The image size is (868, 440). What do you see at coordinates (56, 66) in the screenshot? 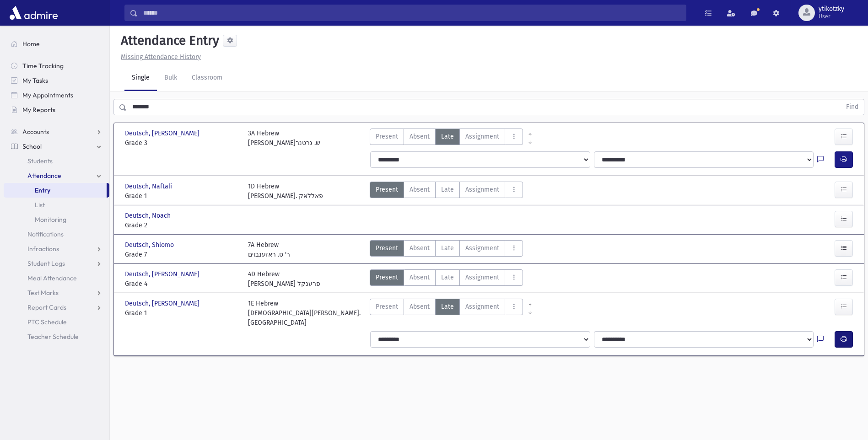
I see `a: Time Tracking` at bounding box center [56, 66].